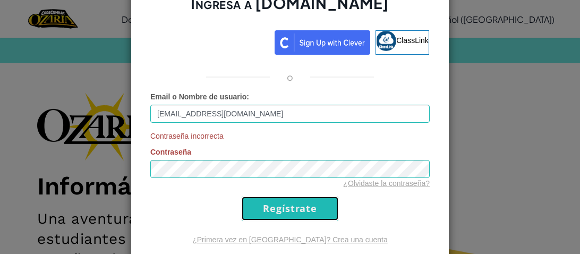  I want to click on span: ClassLink, so click(412, 40).